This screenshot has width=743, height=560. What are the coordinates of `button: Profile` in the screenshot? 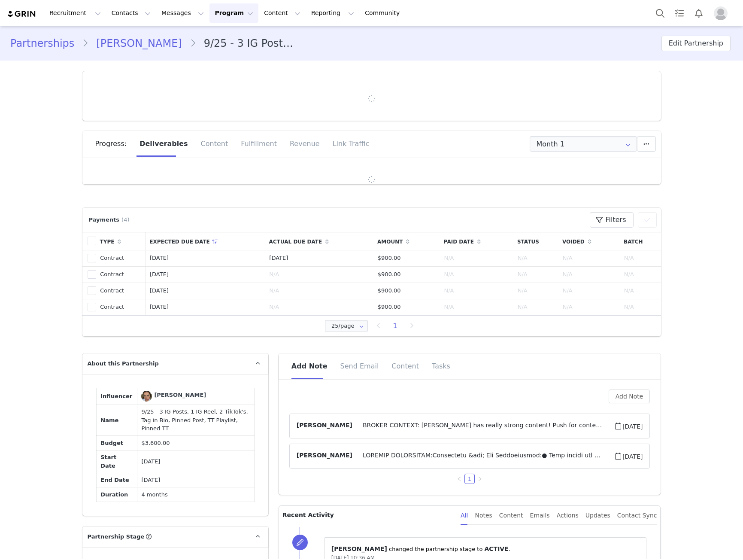 It's located at (723, 13).